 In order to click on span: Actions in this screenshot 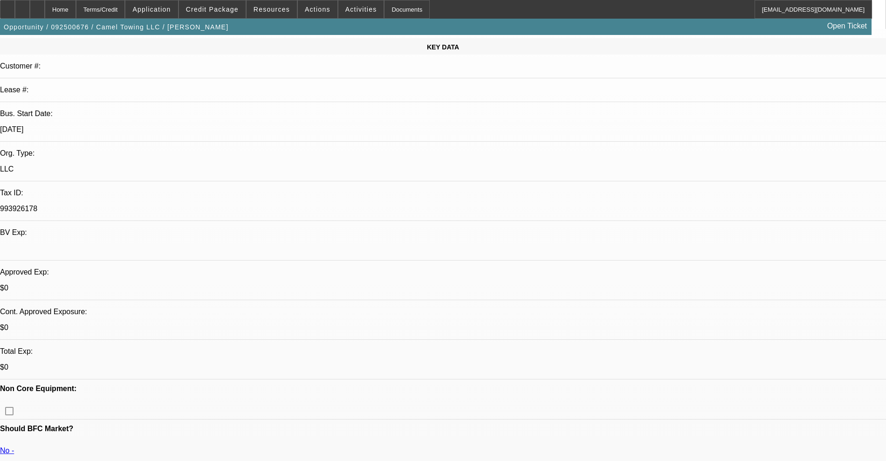, I will do `click(317, 9)`.